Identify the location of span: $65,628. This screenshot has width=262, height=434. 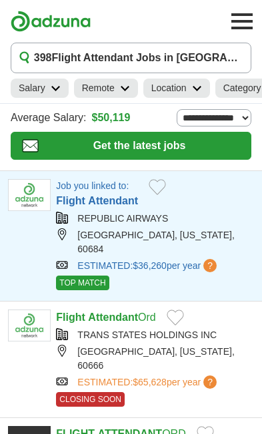
(149, 382).